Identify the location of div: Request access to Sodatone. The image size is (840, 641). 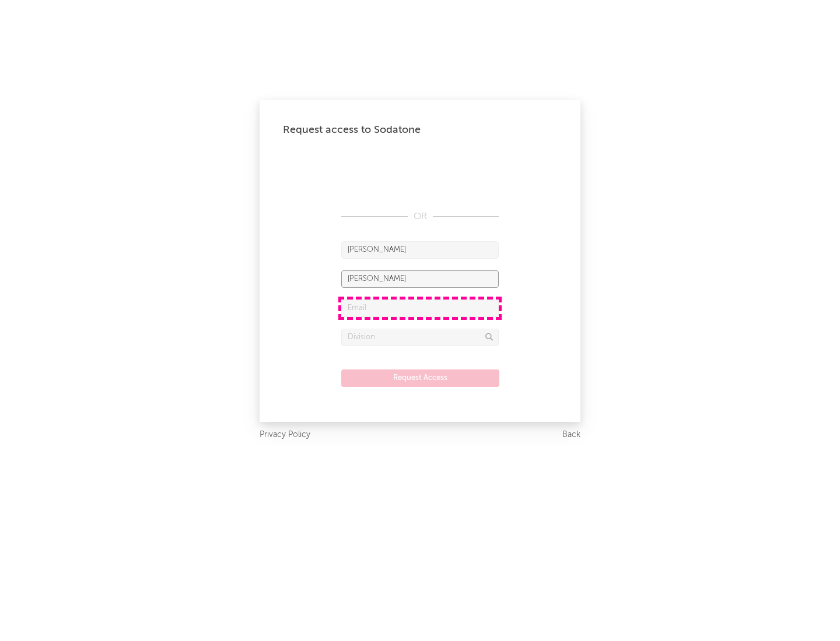
(420, 130).